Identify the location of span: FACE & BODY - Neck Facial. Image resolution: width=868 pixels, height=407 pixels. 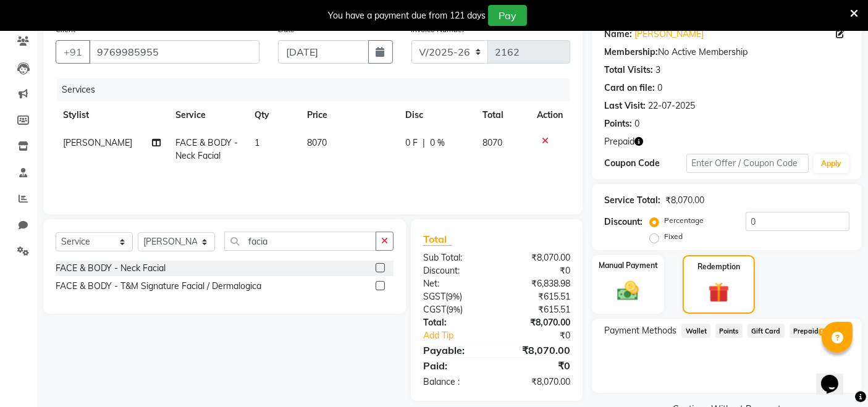
(206, 149).